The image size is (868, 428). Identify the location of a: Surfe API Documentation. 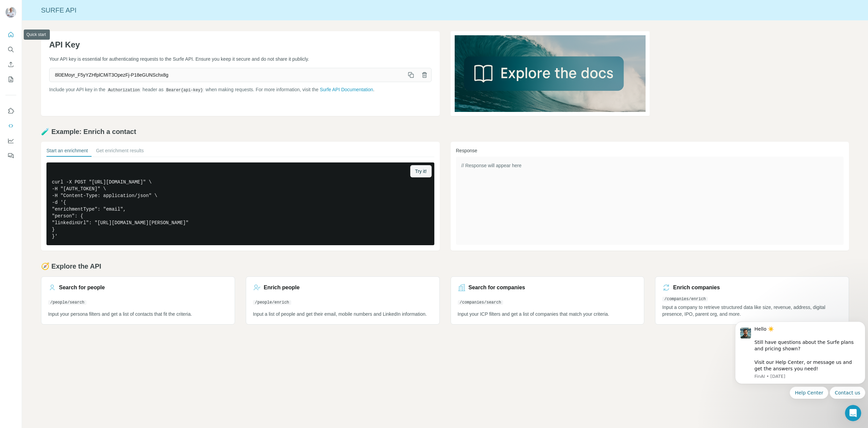
(346, 89).